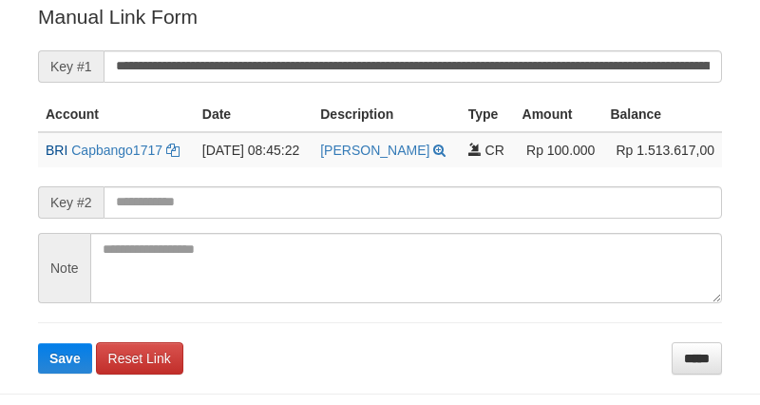 This screenshot has height=405, width=760. Describe the element at coordinates (65, 358) in the screenshot. I see `span: Save` at that location.